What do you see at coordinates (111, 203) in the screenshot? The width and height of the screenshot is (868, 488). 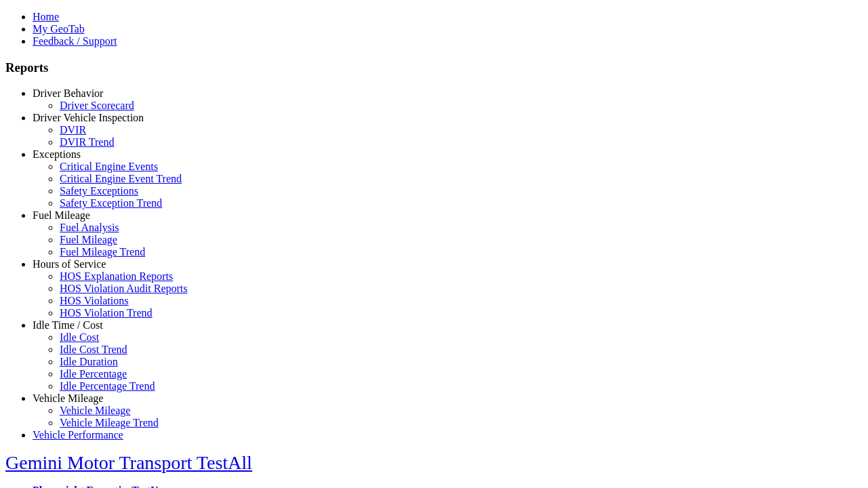 I see `a: Safety Exception Trend` at bounding box center [111, 203].